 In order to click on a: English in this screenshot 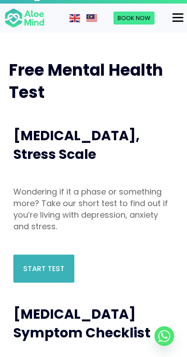, I will do `click(75, 18)`.